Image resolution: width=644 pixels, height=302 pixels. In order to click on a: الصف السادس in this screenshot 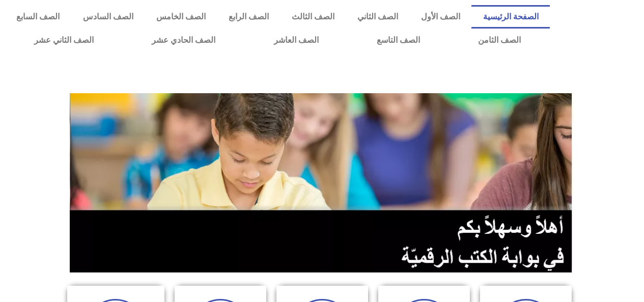, I will do `click(108, 17)`.